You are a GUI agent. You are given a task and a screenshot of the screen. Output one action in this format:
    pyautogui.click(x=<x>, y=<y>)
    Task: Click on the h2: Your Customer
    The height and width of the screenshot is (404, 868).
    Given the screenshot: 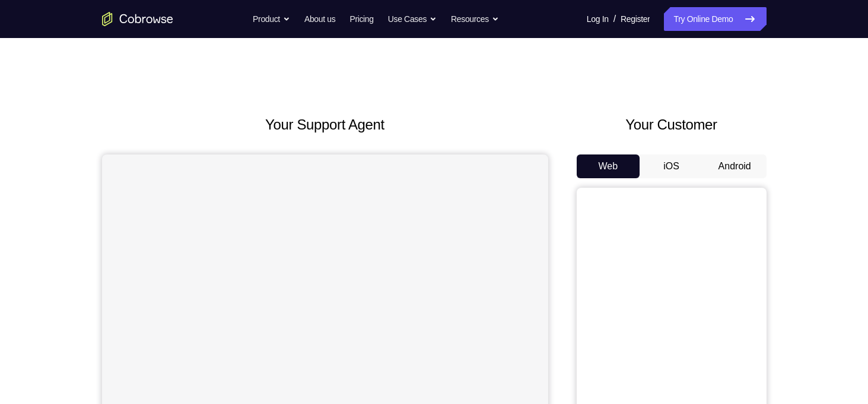 What is the action you would take?
    pyautogui.click(x=672, y=125)
    